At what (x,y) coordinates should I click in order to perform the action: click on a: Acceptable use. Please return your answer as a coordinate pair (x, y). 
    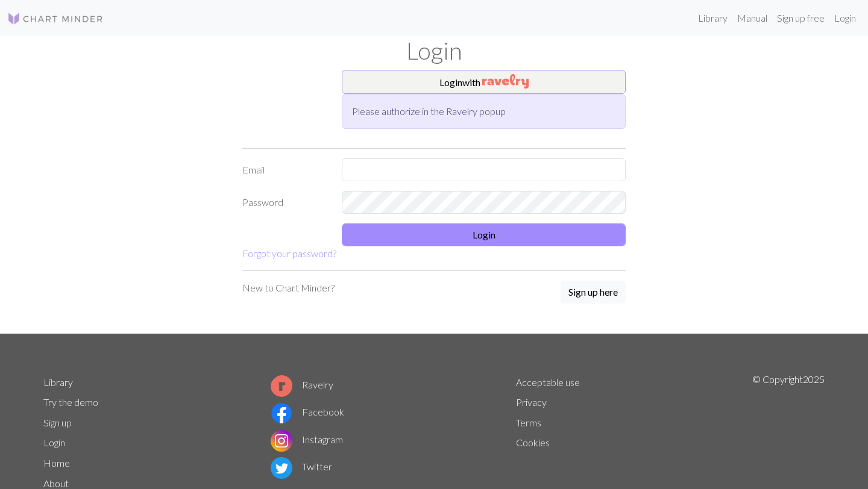
    Looking at the image, I should click on (548, 382).